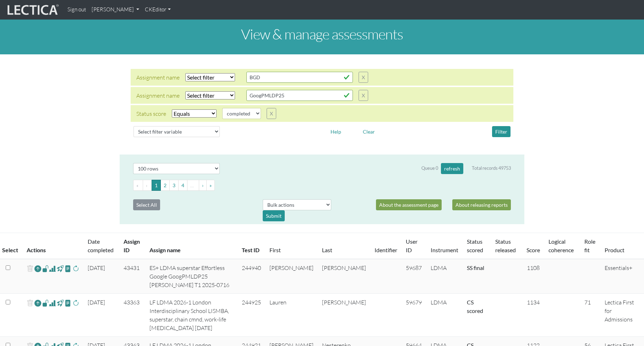  Describe the element at coordinates (445, 250) in the screenshot. I see `a: Instrument` at that location.